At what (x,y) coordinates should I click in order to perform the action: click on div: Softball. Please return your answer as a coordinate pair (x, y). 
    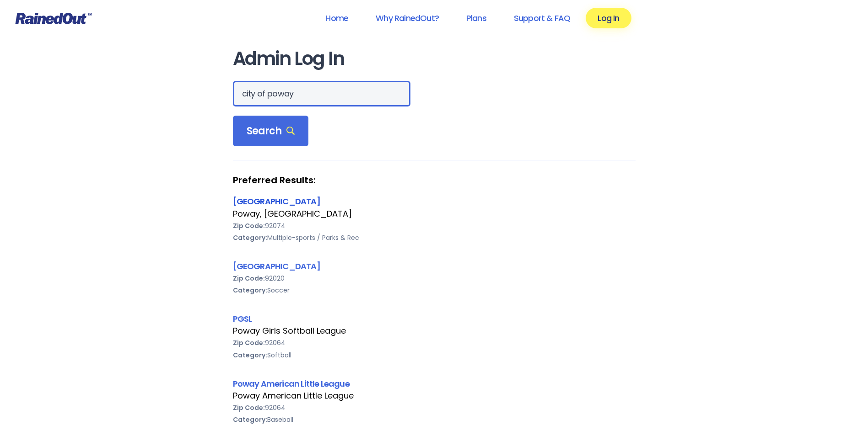
    Looking at the image, I should click on (434, 355).